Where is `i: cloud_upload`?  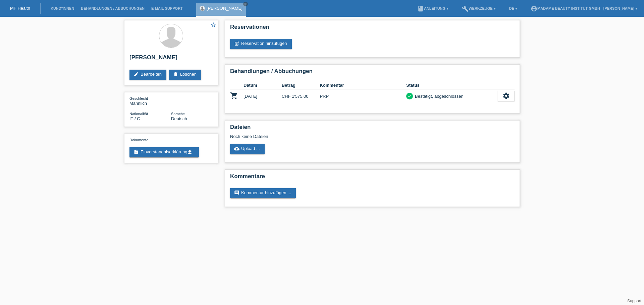 i: cloud_upload is located at coordinates (237, 149).